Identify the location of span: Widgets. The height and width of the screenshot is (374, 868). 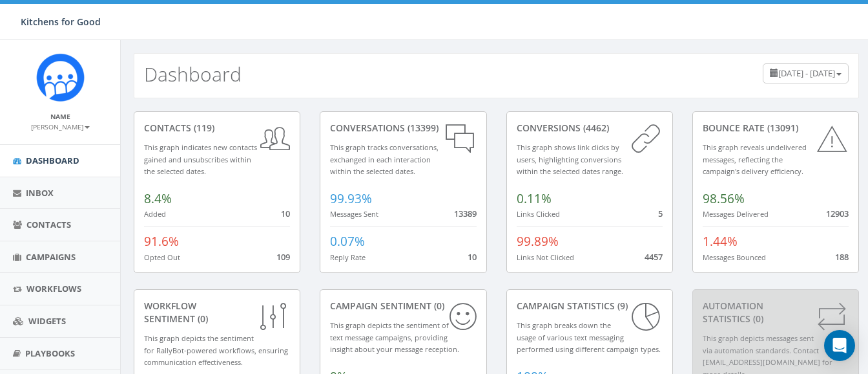
(47, 321).